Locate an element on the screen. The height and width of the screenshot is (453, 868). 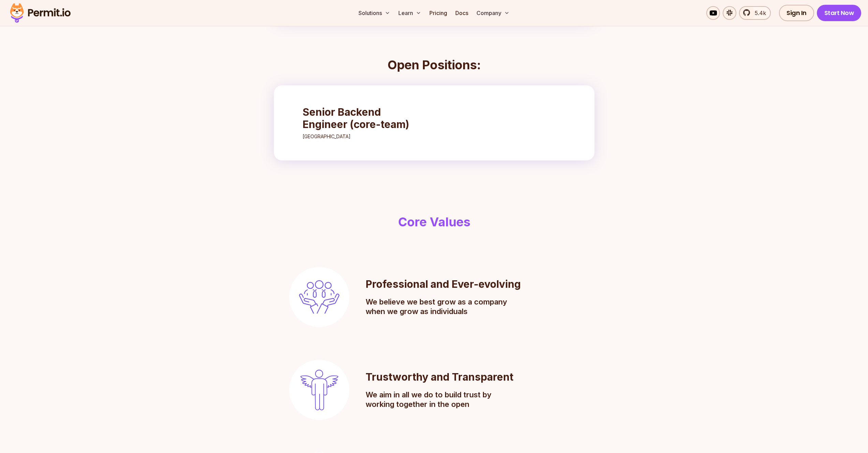
h2: Core Values is located at coordinates (434, 222).